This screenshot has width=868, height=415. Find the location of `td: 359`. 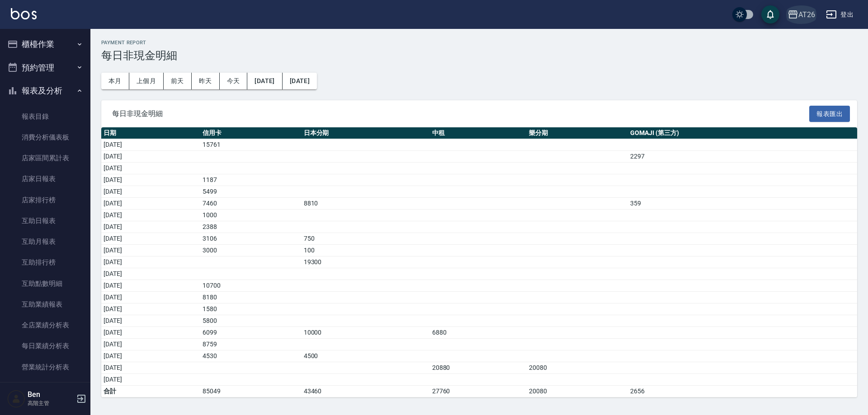

td: 359 is located at coordinates (743, 204).